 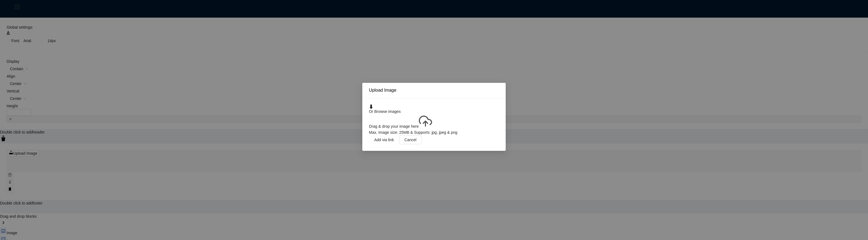 I want to click on span: Drag & drop your image here, so click(x=394, y=126).